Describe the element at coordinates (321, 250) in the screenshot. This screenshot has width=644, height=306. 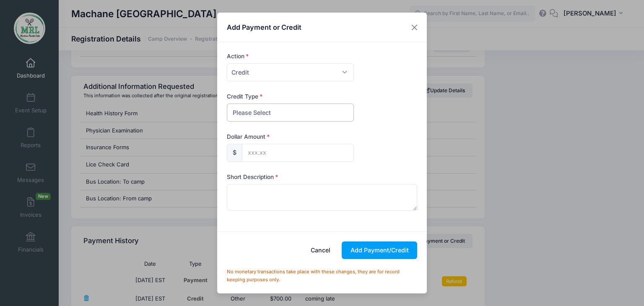
I see `button: Cancel` at that location.